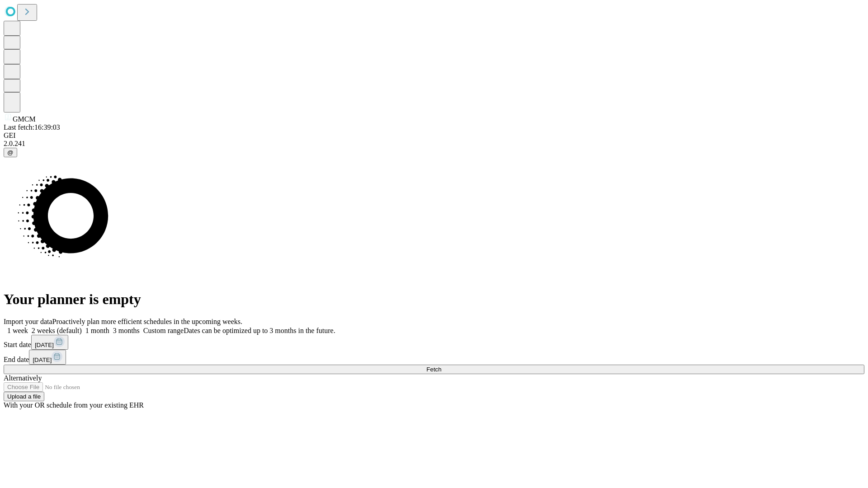  Describe the element at coordinates (259, 331) in the screenshot. I see `span: Dates can be optimized up to 3 months in the future.` at that location.